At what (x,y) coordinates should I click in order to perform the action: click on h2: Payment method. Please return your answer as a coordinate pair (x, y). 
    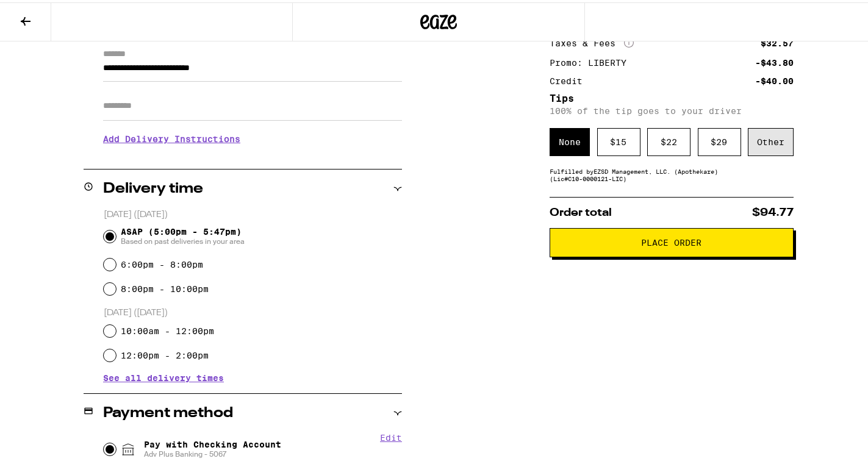
    Looking at the image, I should click on (168, 411).